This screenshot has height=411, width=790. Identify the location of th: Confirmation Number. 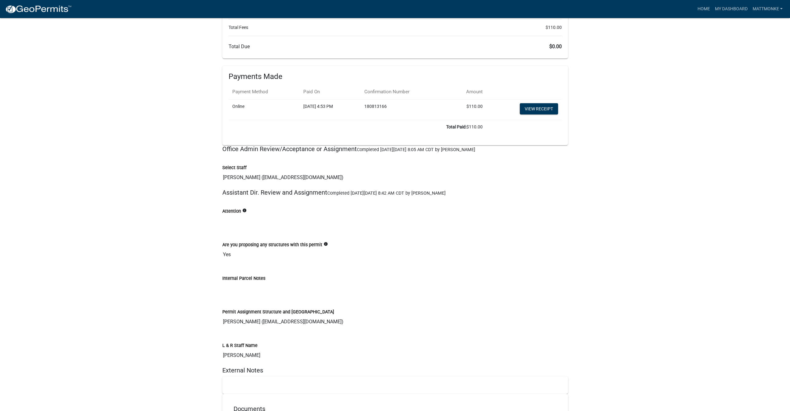
(404, 92).